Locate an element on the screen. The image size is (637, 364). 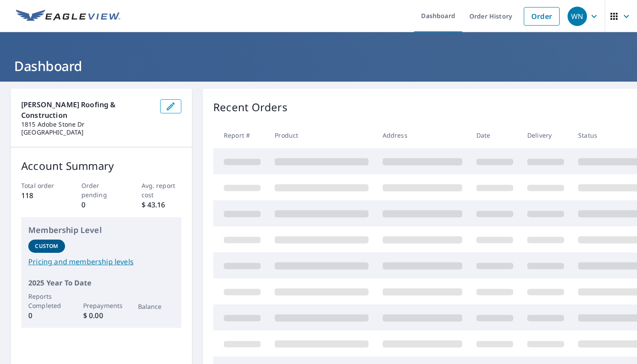
th: Date is located at coordinates (494, 135).